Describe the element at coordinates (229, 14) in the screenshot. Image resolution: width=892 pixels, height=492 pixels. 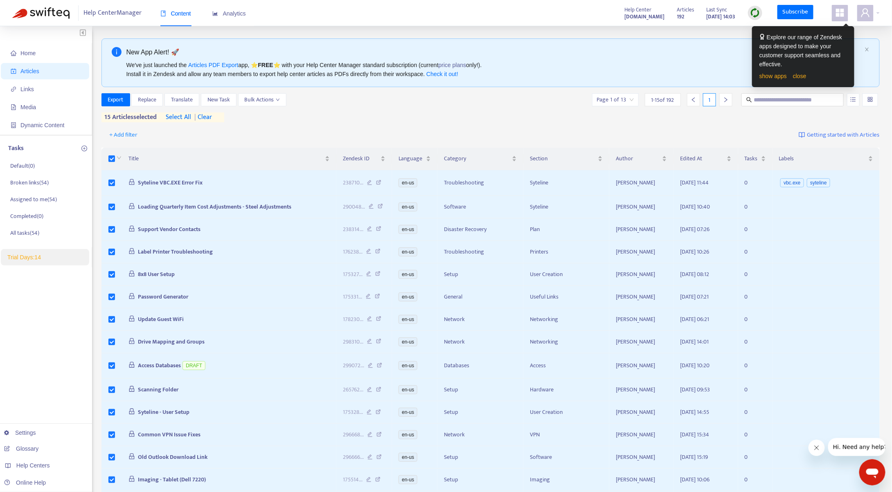
I see `span: Analytics` at that location.